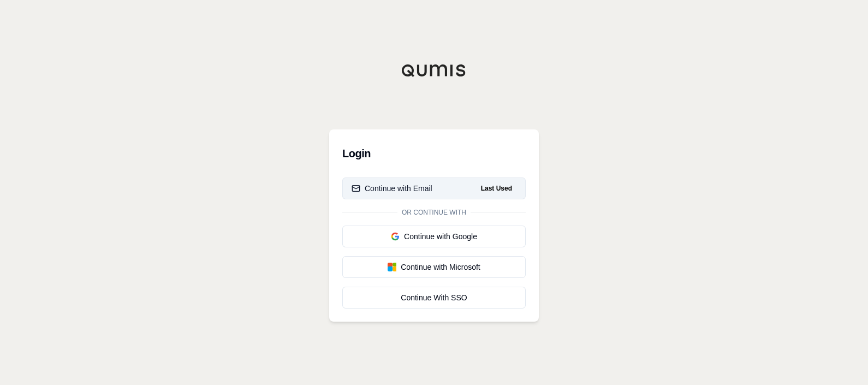 This screenshot has height=385, width=868. I want to click on div: Continue with Email, so click(392, 188).